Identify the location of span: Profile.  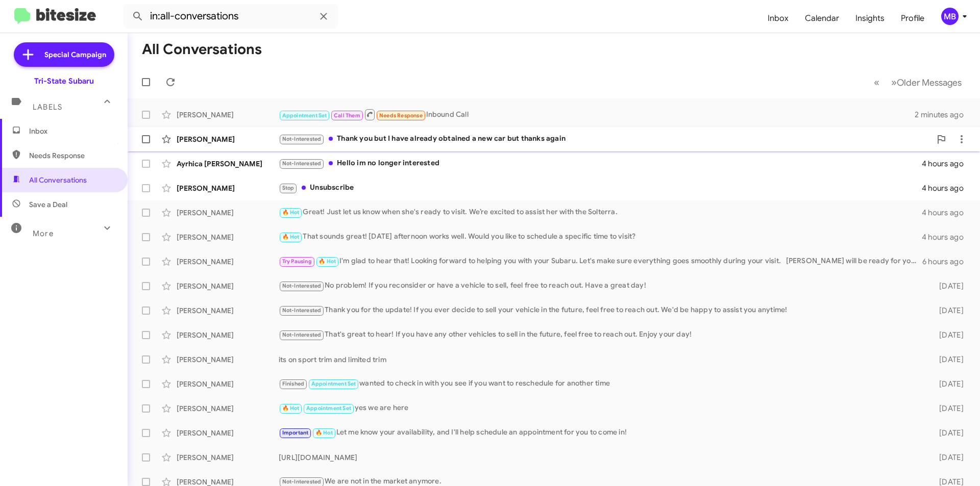
(913, 19).